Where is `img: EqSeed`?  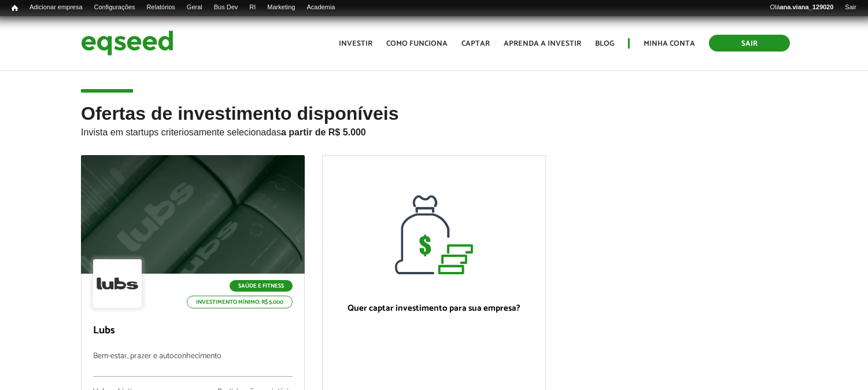
img: EqSeed is located at coordinates (127, 43).